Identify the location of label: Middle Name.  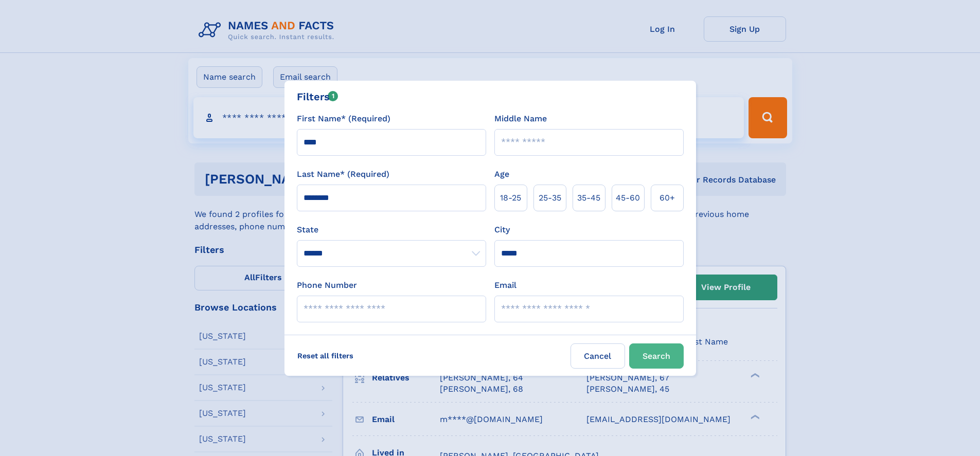
(521, 119).